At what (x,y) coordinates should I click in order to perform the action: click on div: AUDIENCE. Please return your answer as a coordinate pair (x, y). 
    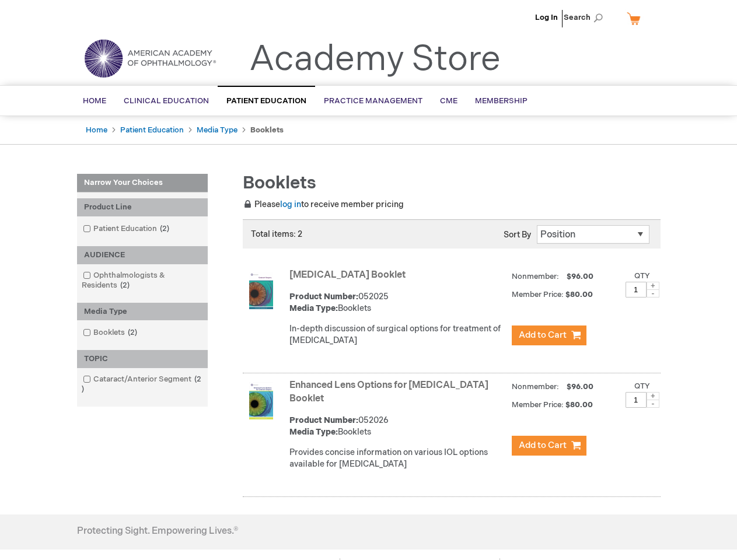
    Looking at the image, I should click on (142, 255).